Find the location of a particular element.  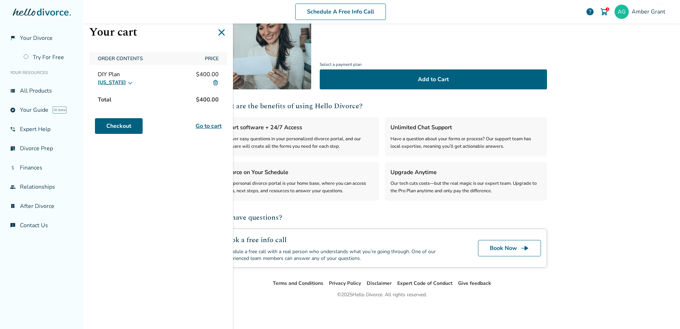

div: Schedule a free call with a real person who understands what you’re going through. One of our exp... is located at coordinates (342, 255).